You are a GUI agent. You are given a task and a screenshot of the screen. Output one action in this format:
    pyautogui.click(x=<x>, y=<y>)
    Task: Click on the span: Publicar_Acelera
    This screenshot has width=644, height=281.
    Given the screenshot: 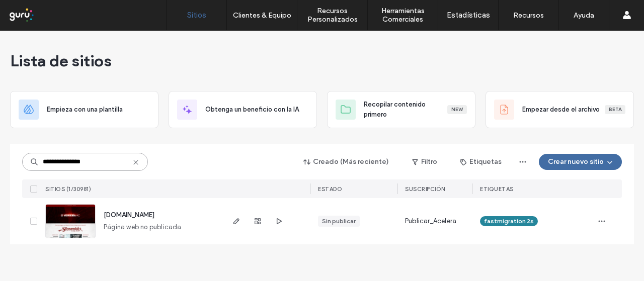 What is the action you would take?
    pyautogui.click(x=430, y=221)
    